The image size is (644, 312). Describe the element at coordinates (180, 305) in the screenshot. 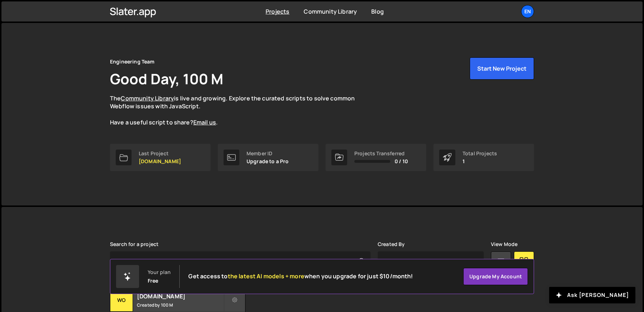

I see `small: Created by 100 M` at that location.